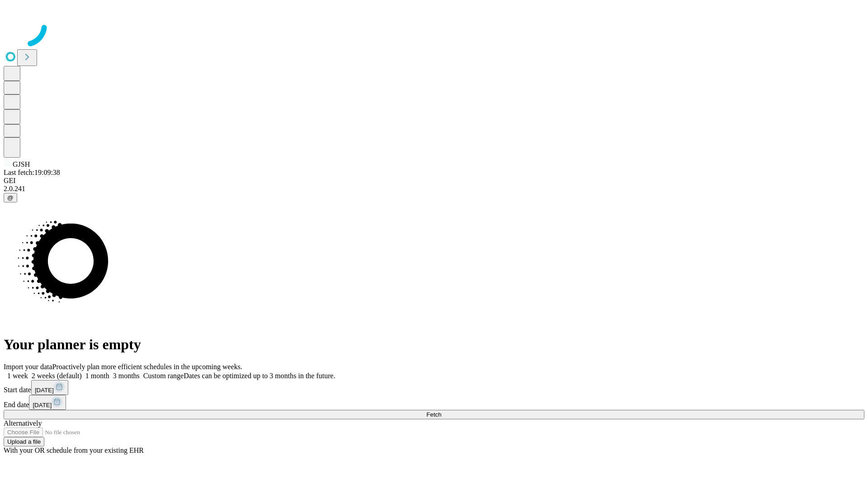 This screenshot has width=868, height=488. Describe the element at coordinates (434, 414) in the screenshot. I see `button: Fetch` at that location.